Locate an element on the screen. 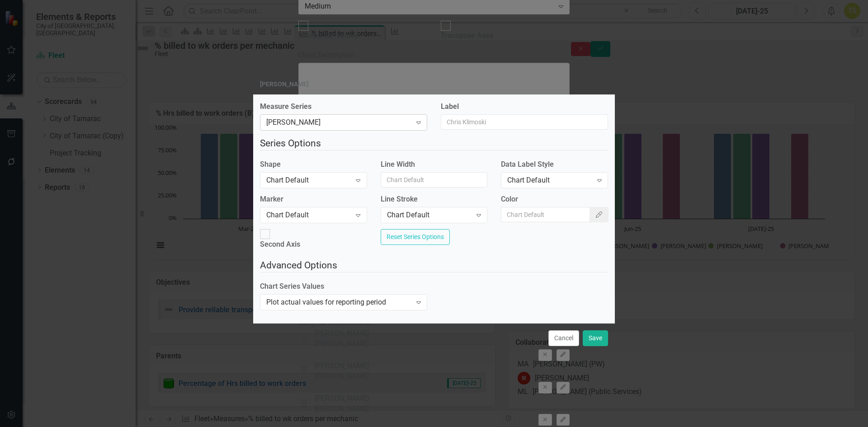 The height and width of the screenshot is (427, 868). legend: Series Options is located at coordinates (434, 143).